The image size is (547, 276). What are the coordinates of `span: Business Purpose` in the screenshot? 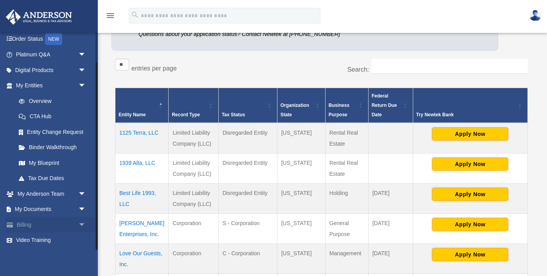 It's located at (339, 110).